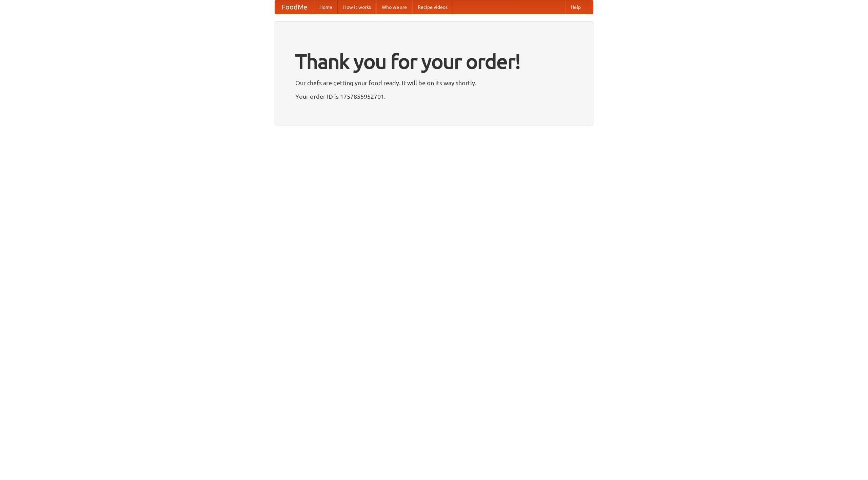  I want to click on a: How it works, so click(357, 7).